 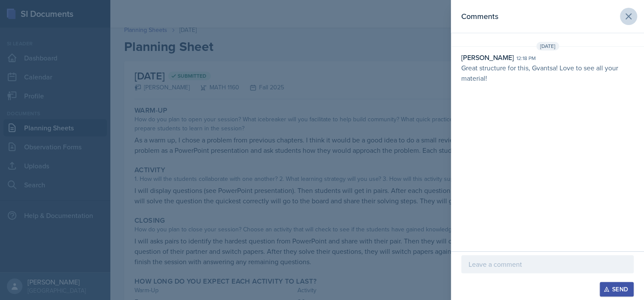 What do you see at coordinates (616, 289) in the screenshot?
I see `div: Send` at bounding box center [616, 289].